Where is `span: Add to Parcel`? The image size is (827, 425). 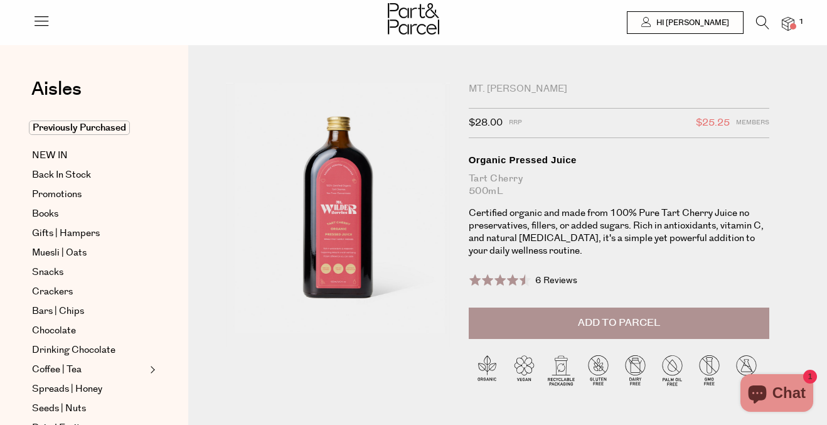 span: Add to Parcel is located at coordinates (619, 323).